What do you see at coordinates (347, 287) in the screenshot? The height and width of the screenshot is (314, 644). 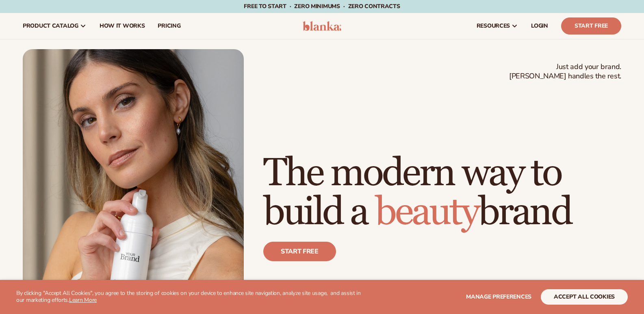 I see `p: 4.9` at bounding box center [347, 287].